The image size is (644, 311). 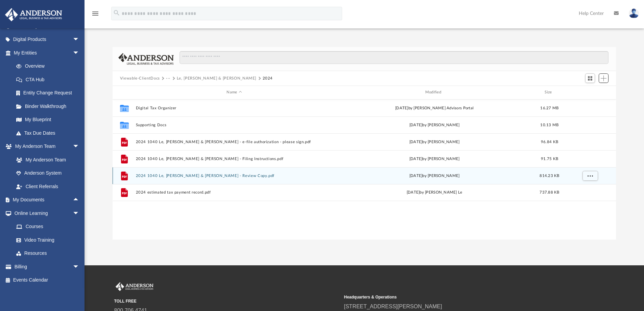 I want to click on a: My Anderson Teamarrow_drop_down, so click(x=45, y=147).